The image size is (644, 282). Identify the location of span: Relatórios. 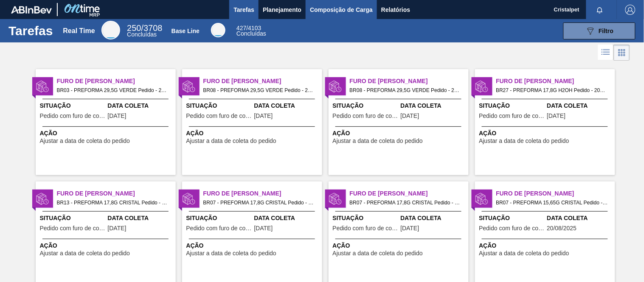
(396, 10).